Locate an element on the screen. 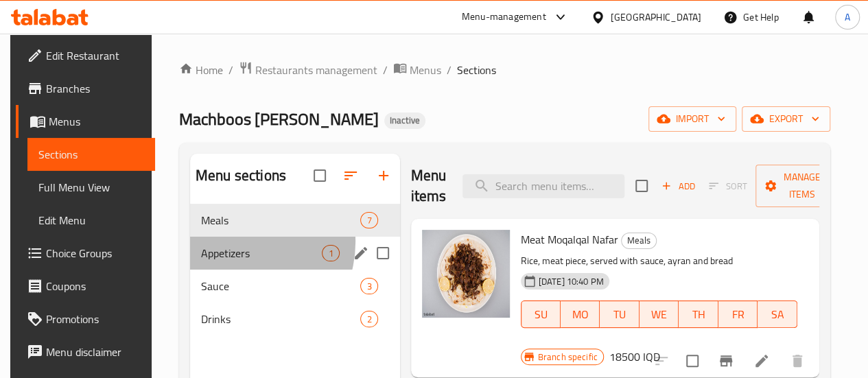  span: Coupons is located at coordinates (94, 286).